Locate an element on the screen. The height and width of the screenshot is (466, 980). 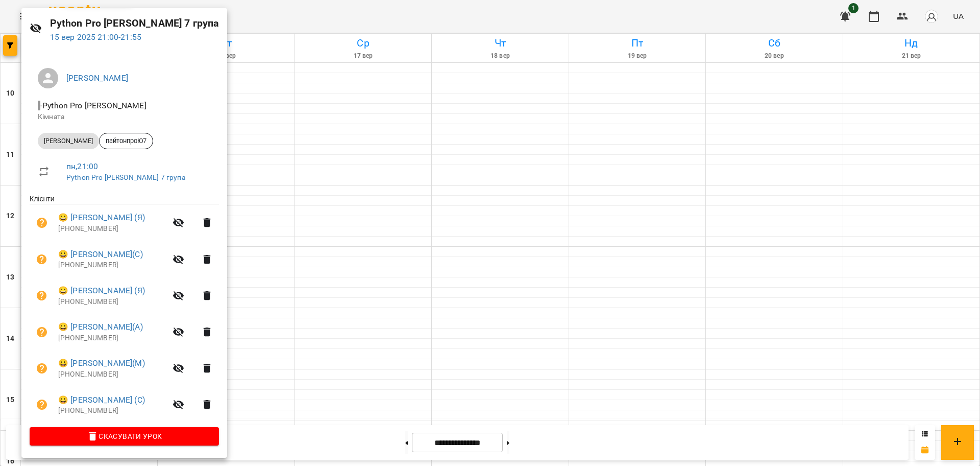
button: Скасувати Урок is located at coordinates (124, 436).